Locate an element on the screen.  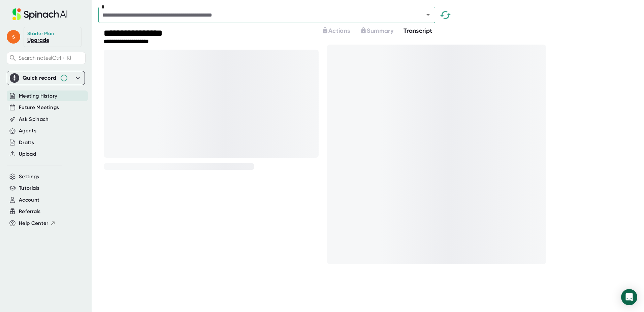
span: Summary is located at coordinates (380, 31).